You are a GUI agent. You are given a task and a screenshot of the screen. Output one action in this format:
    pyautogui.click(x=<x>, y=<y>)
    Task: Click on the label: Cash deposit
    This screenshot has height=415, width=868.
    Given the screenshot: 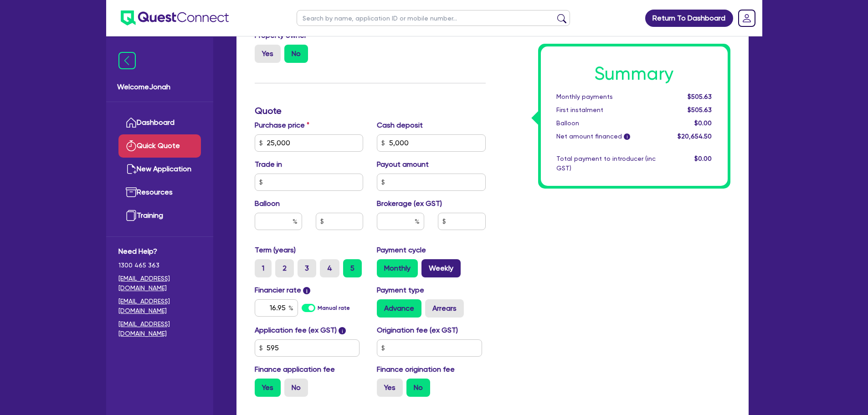 What is the action you would take?
    pyautogui.click(x=400, y=125)
    